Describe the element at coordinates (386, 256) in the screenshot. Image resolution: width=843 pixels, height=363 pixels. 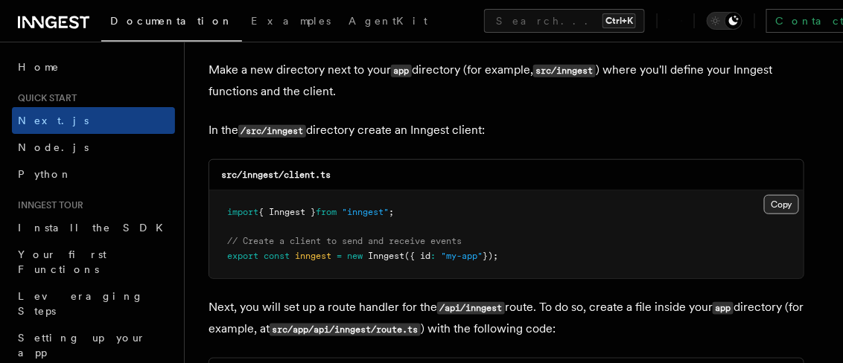
I see `span: Inngest` at that location.